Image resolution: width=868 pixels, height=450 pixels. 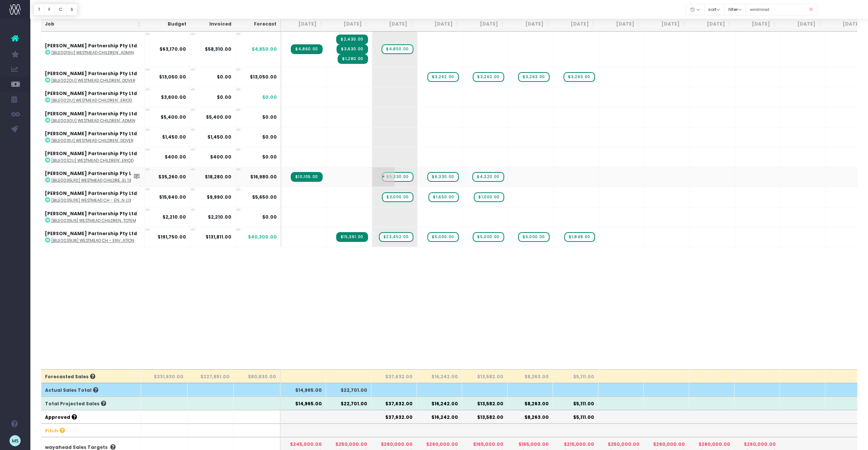 What do you see at coordinates (39, 10) in the screenshot?
I see `button: T` at bounding box center [39, 10].